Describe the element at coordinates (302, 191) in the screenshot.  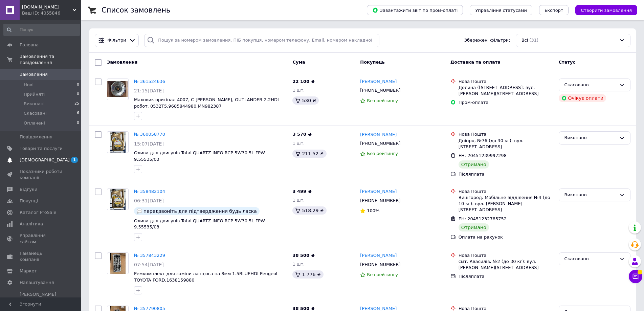
I see `span: 3 499 ₴` at that location.